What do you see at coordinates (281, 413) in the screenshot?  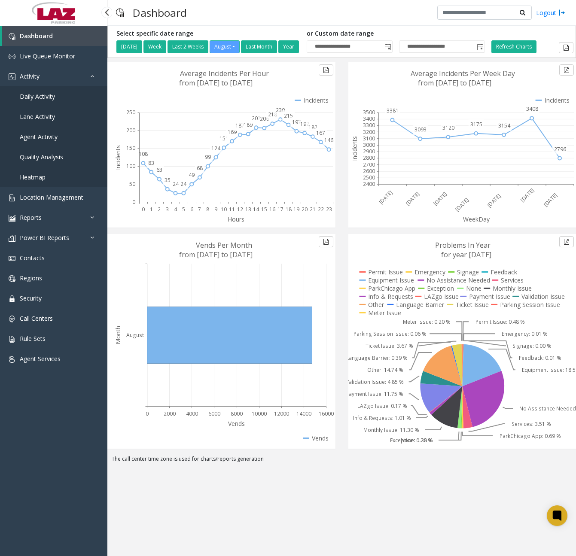 I see `text: 12000` at bounding box center [281, 413].